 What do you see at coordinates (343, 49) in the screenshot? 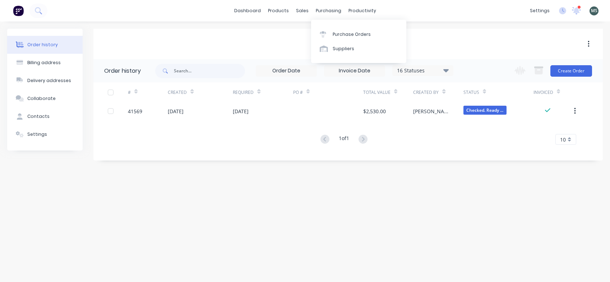
I see `div: Suppliers` at bounding box center [343, 49].